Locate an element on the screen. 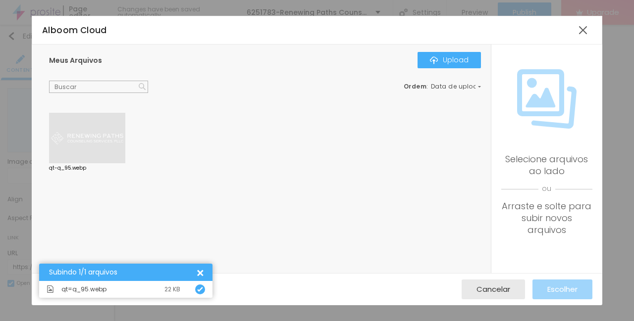 The height and width of the screenshot is (321, 634). span: Ordem is located at coordinates (415, 86).